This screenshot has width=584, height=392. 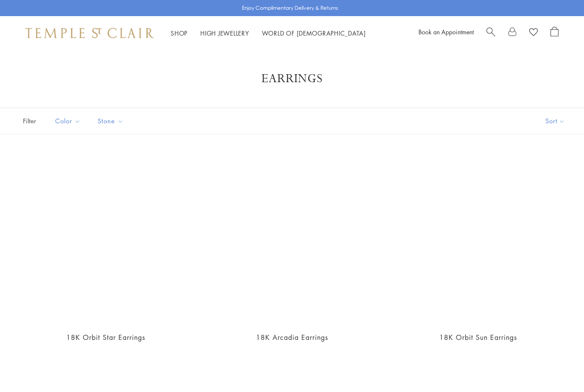 What do you see at coordinates (69, 121) in the screenshot?
I see `span: Color` at bounding box center [69, 121].